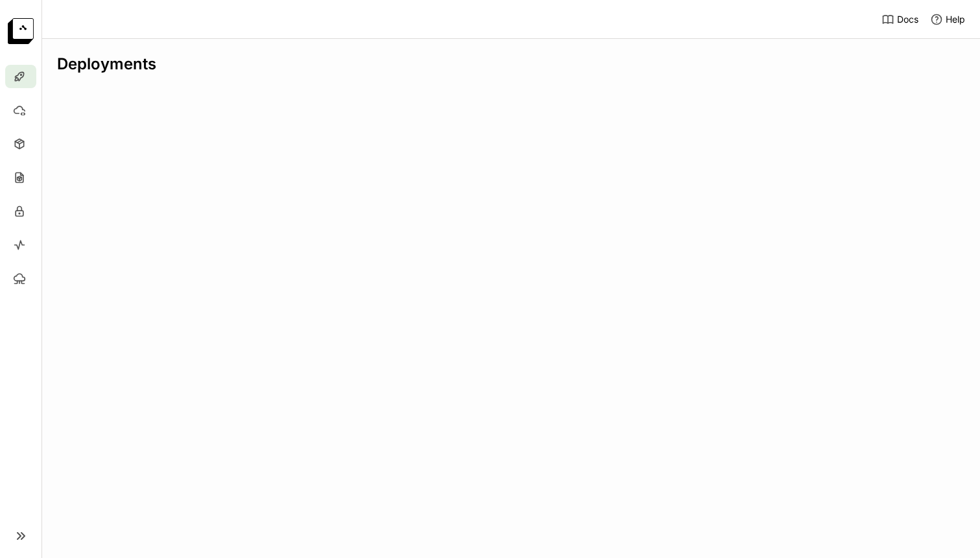 Image resolution: width=980 pixels, height=558 pixels. Describe the element at coordinates (907, 19) in the screenshot. I see `span: Docs` at that location.